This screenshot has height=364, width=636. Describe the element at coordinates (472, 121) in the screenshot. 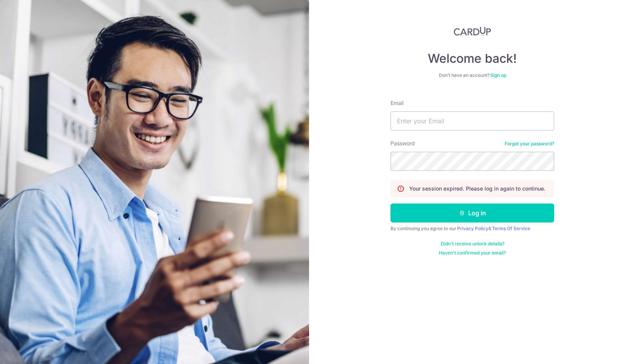

I see `input: Enter your Email` at that location.